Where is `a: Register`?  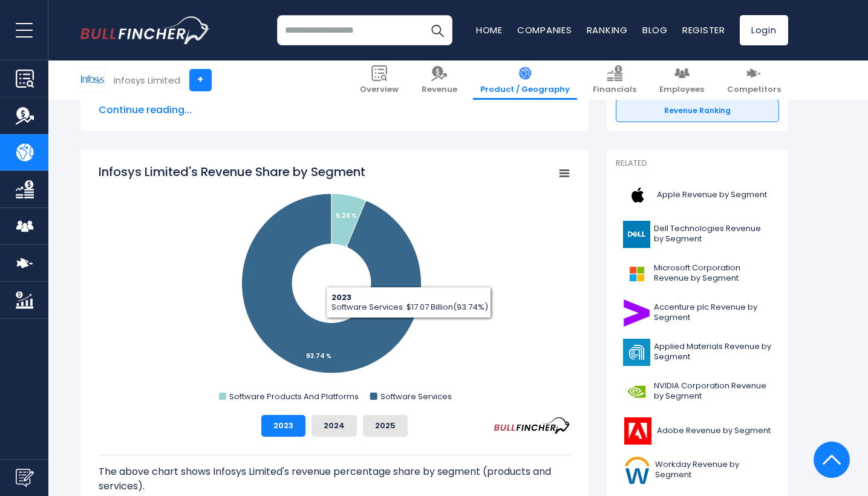
a: Register is located at coordinates (703, 30).